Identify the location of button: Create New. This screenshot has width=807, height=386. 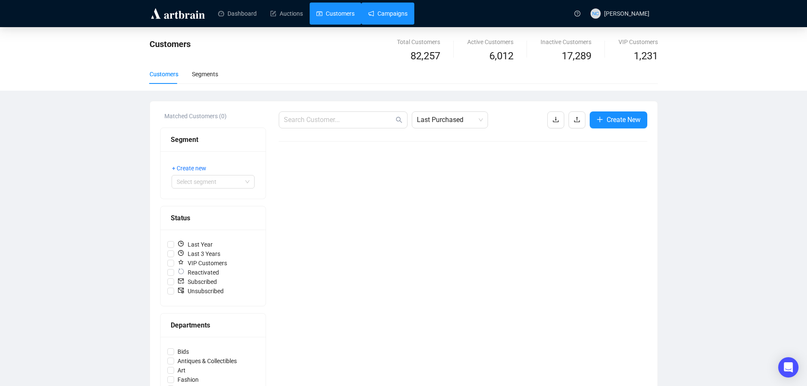
(618, 120).